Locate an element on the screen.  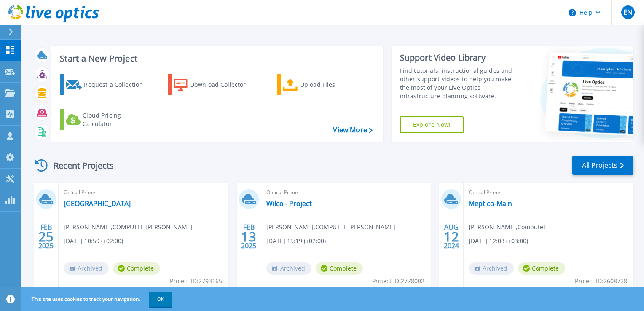
a: Wilco - Project is located at coordinates (289, 204).